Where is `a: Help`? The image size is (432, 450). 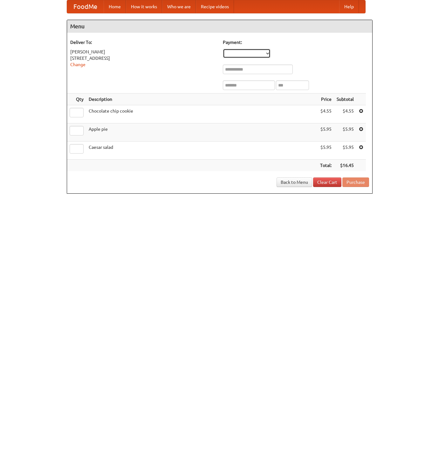
a: Help is located at coordinates (349, 7).